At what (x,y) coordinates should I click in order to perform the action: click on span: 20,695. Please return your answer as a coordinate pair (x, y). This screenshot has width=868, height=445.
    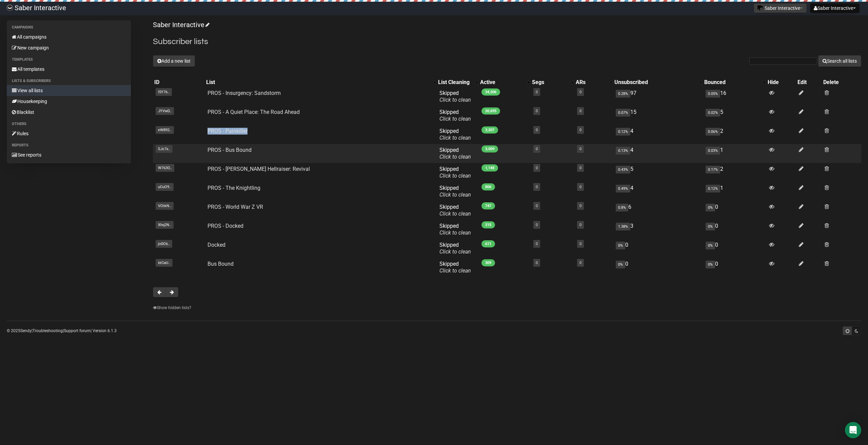
    Looking at the image, I should click on (491, 111).